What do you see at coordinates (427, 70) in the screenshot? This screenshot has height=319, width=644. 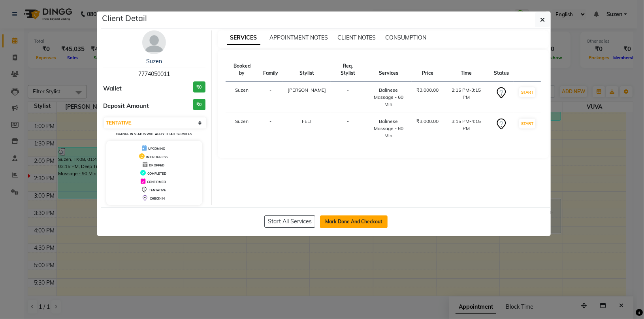 I see `th: Price` at bounding box center [427, 70].